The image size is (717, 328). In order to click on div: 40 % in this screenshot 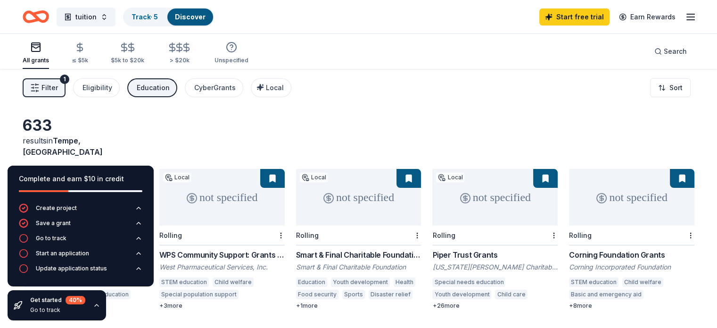, I will do `click(75, 300)`.